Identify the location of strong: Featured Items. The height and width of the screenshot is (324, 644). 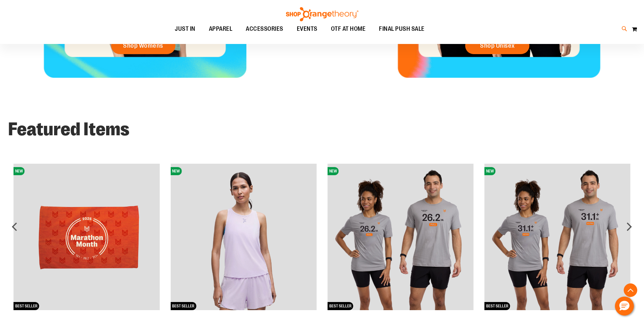
(69, 129).